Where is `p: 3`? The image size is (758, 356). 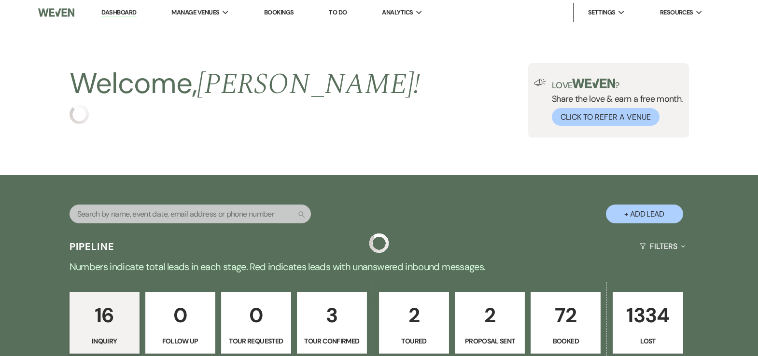
p: 3 is located at coordinates (332, 315).